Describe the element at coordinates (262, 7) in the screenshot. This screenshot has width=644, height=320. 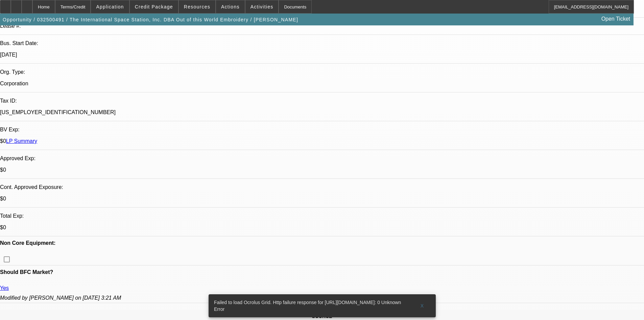
I see `span: Activities` at that location.